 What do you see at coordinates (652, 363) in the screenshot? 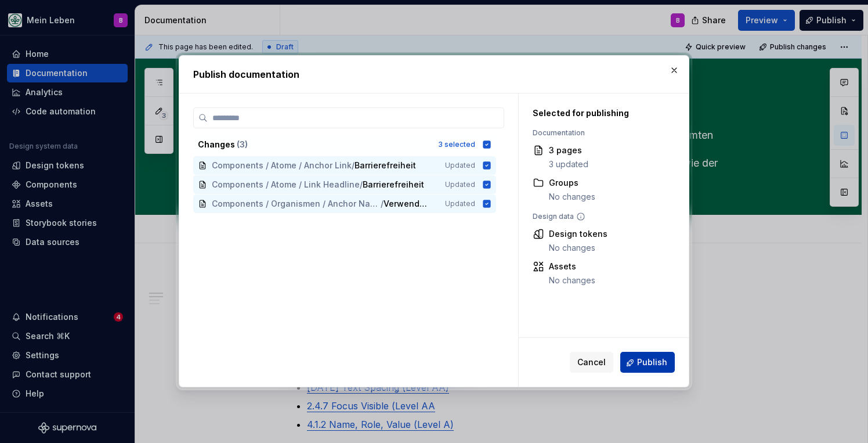
I see `span: Publish` at bounding box center [652, 363].